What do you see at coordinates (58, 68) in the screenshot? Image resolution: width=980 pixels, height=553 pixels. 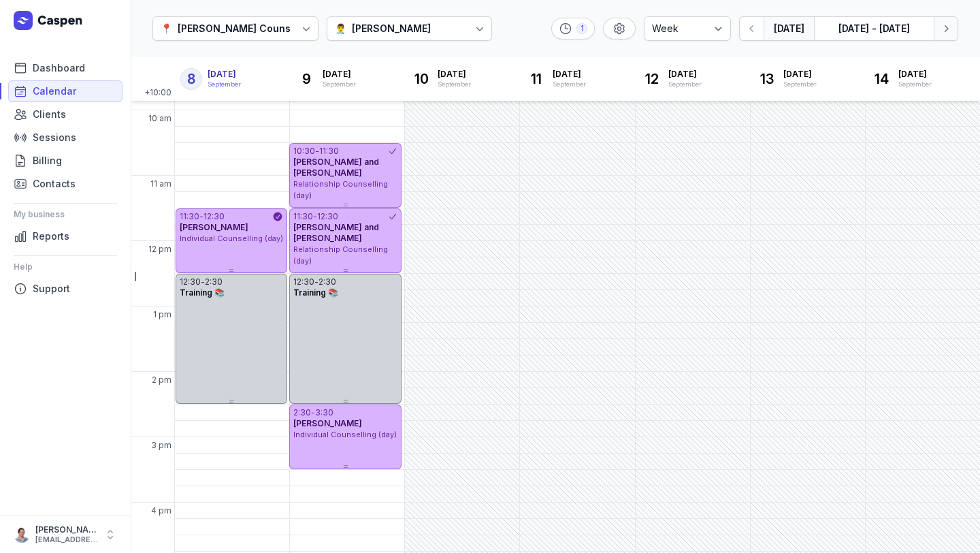 I see `span: Dashboard` at bounding box center [58, 68].